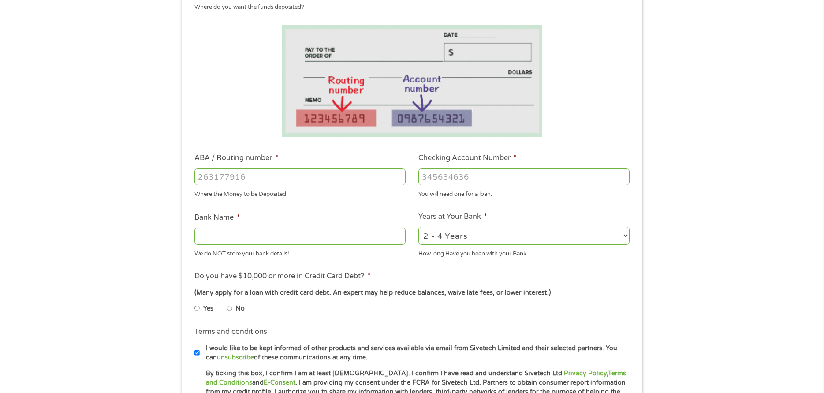  I want to click on div: Where the Money to be Deposited, so click(300, 193).